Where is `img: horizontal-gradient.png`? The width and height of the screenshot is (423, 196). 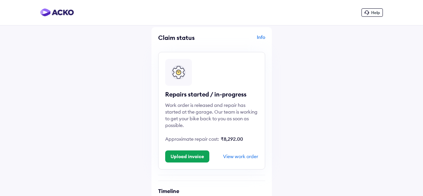 img: horizontal-gradient.png is located at coordinates (57, 12).